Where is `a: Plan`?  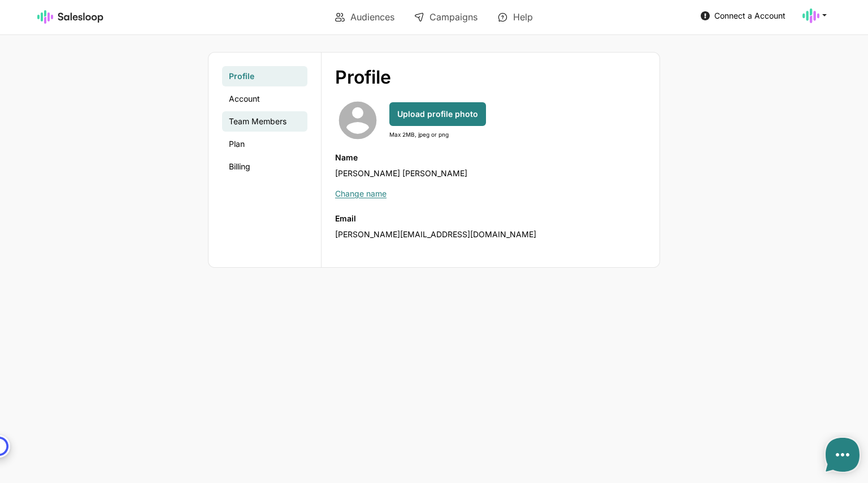
a: Plan is located at coordinates (264, 144).